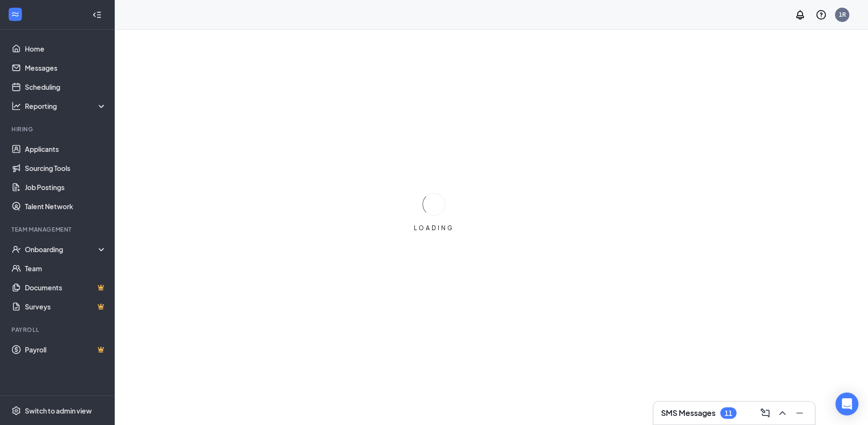  I want to click on svg: Minimize, so click(800, 413).